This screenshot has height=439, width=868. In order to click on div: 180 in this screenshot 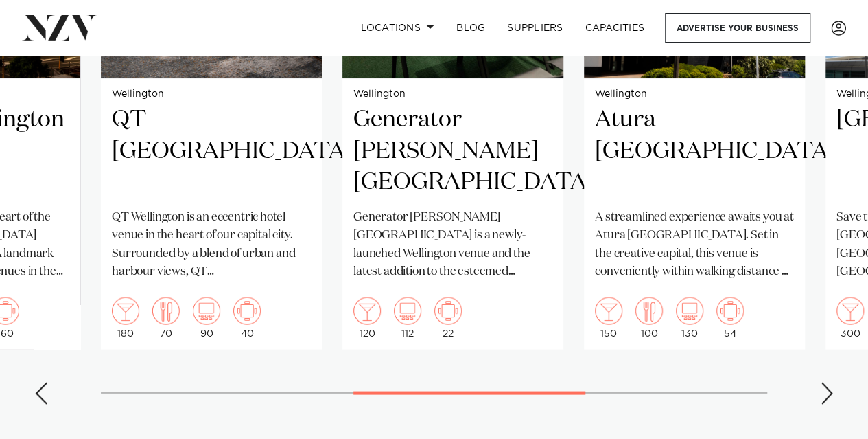, I will do `click(126, 317)`.